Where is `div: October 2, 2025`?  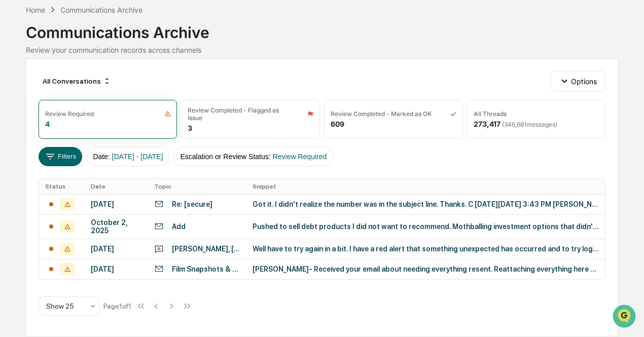
div: October 2, 2025 is located at coordinates (116, 226).